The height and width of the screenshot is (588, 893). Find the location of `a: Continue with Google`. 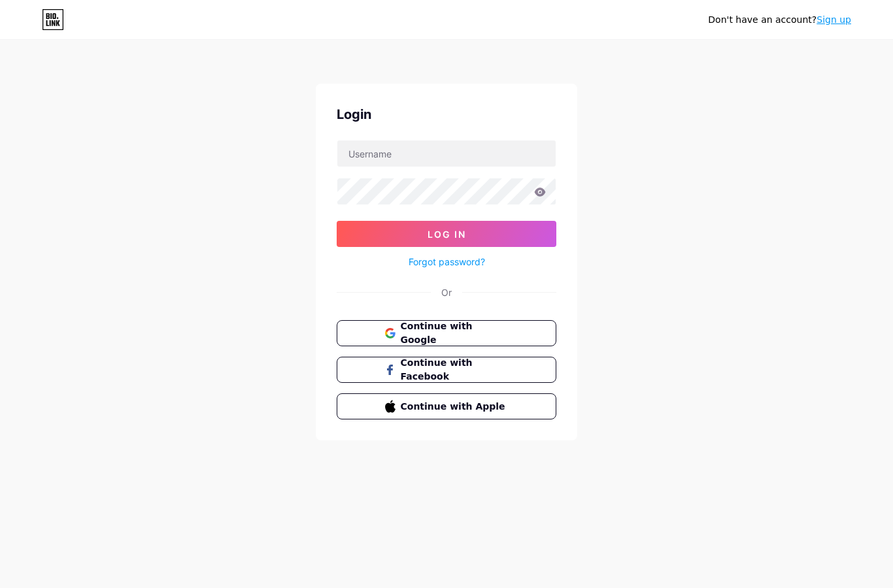

a: Continue with Google is located at coordinates (446, 334).